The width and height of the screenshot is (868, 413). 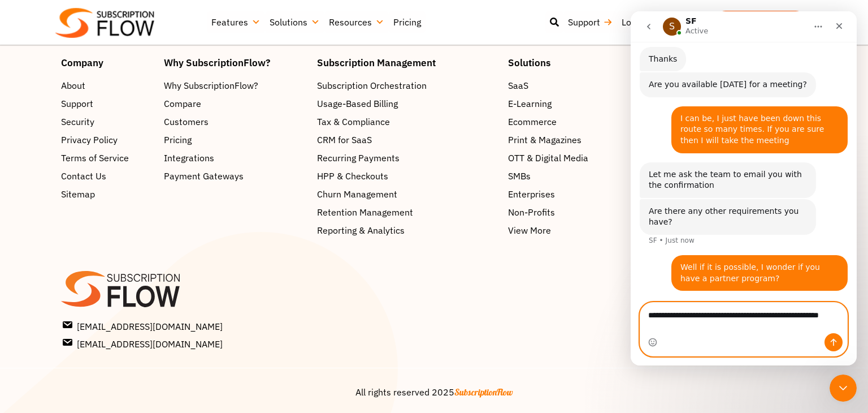 I want to click on span: Usage-Based Billing, so click(x=357, y=103).